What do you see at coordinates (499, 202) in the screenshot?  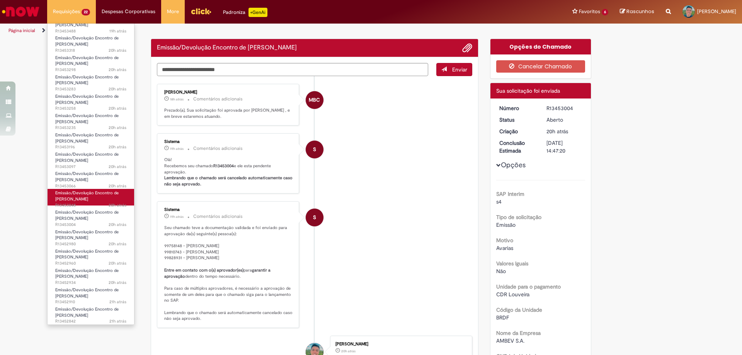 I see `span: s4` at bounding box center [499, 202].